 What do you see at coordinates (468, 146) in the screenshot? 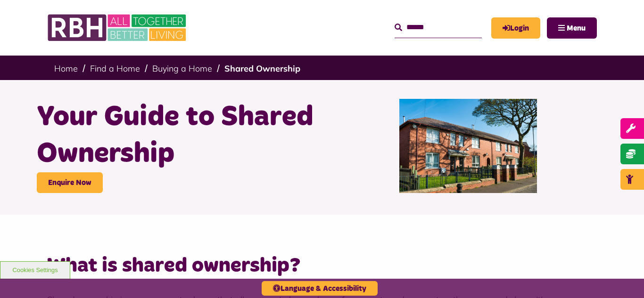
I see `img: Belton Avenue` at bounding box center [468, 146].